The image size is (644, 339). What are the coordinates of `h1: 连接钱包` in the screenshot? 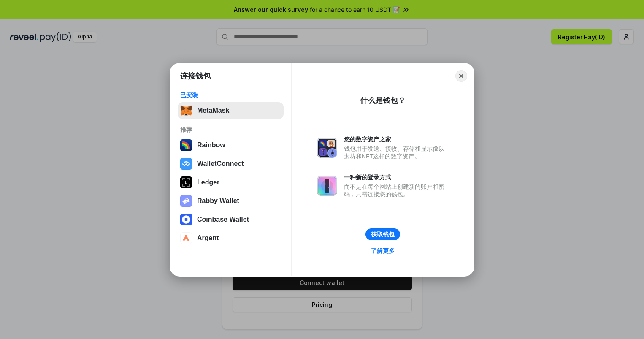 It's located at (195, 76).